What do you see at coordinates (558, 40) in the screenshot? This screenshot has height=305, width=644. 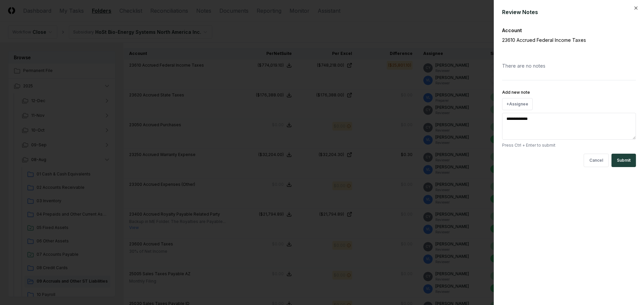 I see `p: 23610 Accrued Federal Income Taxes` at bounding box center [558, 40].